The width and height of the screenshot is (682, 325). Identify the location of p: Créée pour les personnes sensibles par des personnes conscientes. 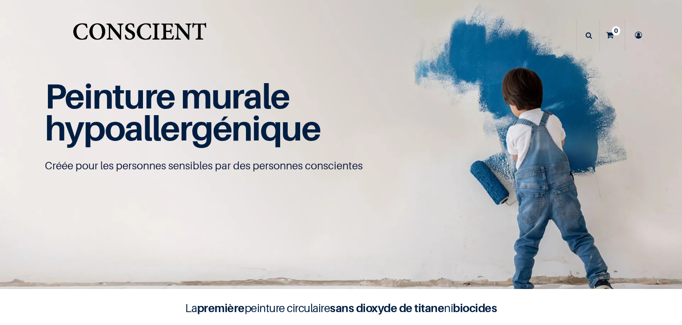
(341, 166).